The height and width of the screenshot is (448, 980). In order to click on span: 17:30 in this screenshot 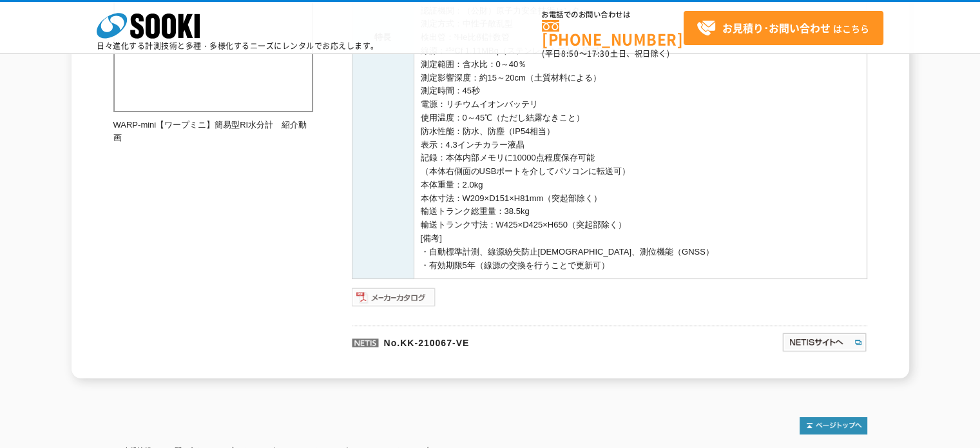, I will do `click(599, 53)`.